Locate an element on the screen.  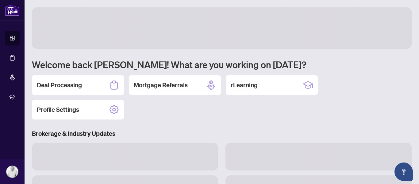
img: logo is located at coordinates (12, 10).